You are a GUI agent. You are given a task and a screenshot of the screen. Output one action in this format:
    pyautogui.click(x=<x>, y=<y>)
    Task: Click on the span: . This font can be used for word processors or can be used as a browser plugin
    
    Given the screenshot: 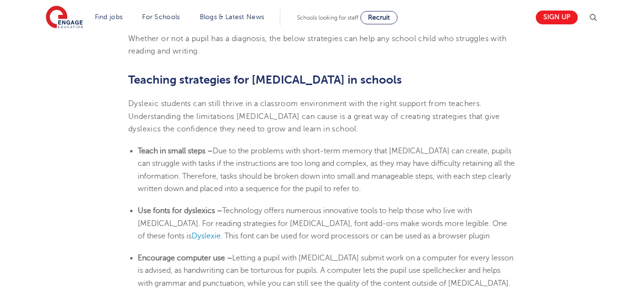 What is the action you would take?
    pyautogui.click(x=355, y=236)
    